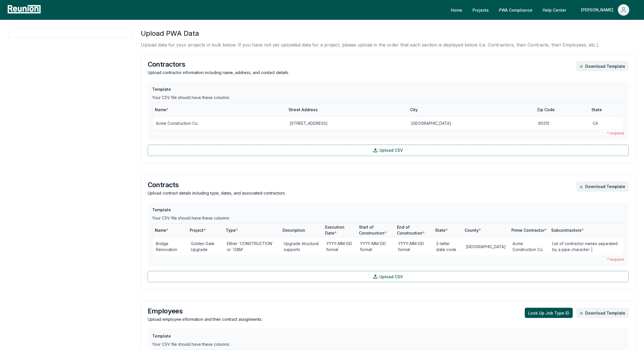 Image resolution: width=644 pixels, height=350 pixels. What do you see at coordinates (568, 230) in the screenshot?
I see `span: Subcontractors` at bounding box center [568, 230].